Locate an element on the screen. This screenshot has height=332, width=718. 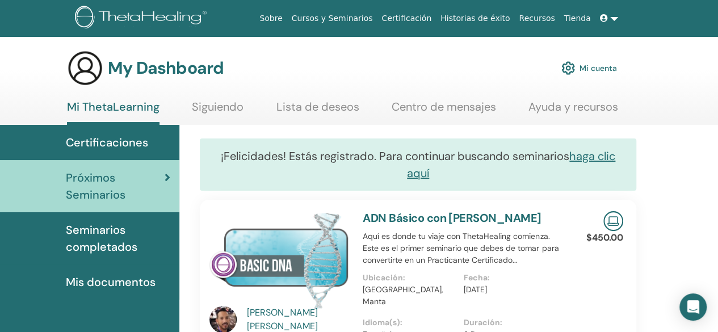
h3: My Dashboard is located at coordinates (166, 68).